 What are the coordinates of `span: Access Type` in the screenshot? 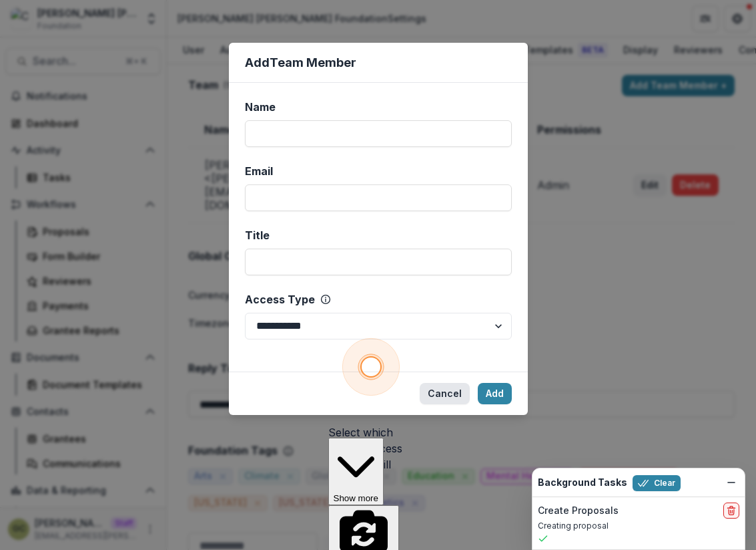 It's located at (279, 299).